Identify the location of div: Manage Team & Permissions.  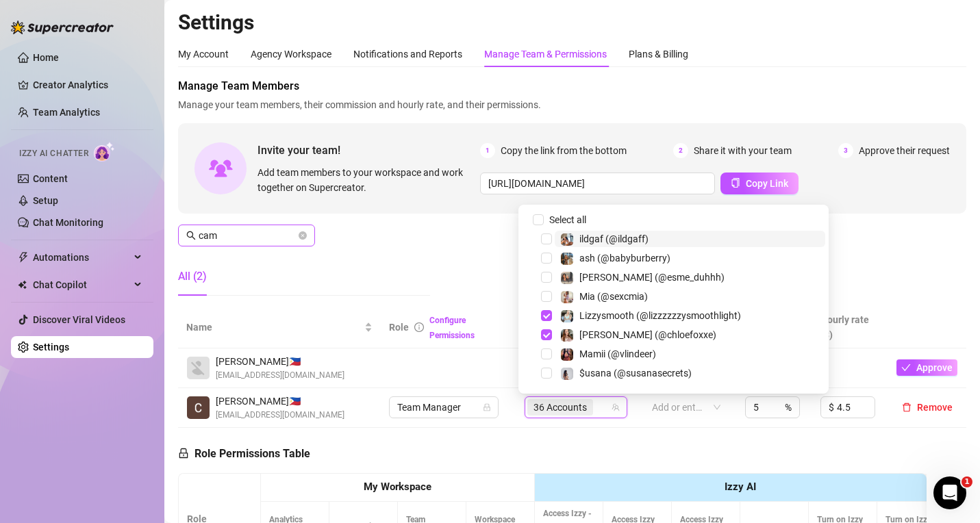
(545, 54).